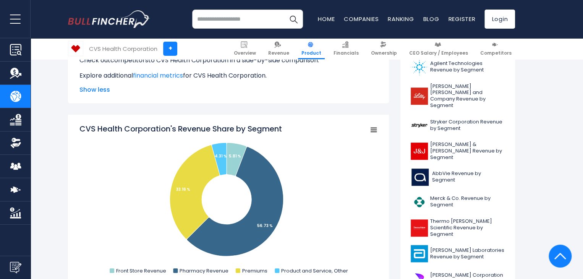 The image size is (583, 279). What do you see at coordinates (16, 143) in the screenshot?
I see `img: Ownership` at bounding box center [16, 143].